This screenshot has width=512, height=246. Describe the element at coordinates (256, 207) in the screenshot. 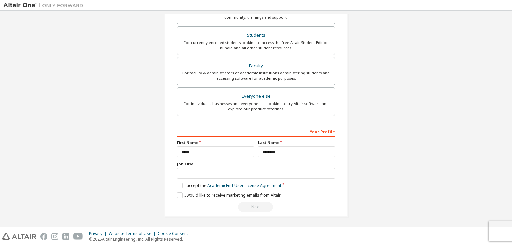

I see `div: Read and acccept EULA to continue` at that location.